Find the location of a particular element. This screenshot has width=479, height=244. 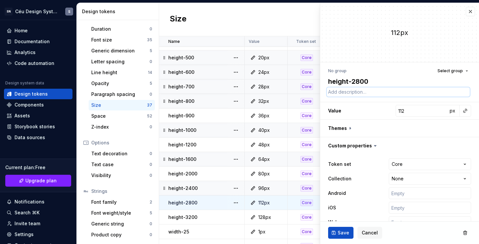

a: Space52 is located at coordinates (122, 116).